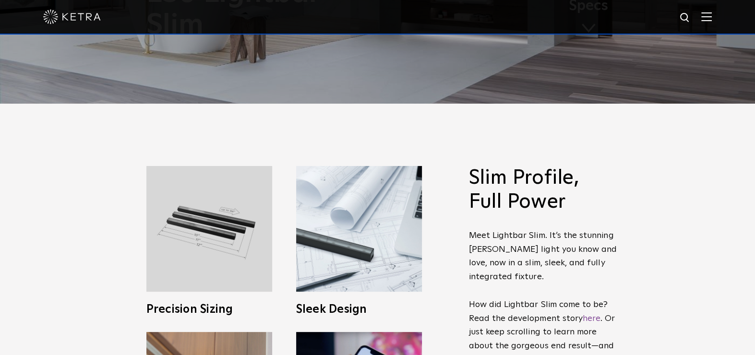 Image resolution: width=755 pixels, height=355 pixels. What do you see at coordinates (543, 190) in the screenshot?
I see `h2: Slim Profile, Full Power` at bounding box center [543, 190].